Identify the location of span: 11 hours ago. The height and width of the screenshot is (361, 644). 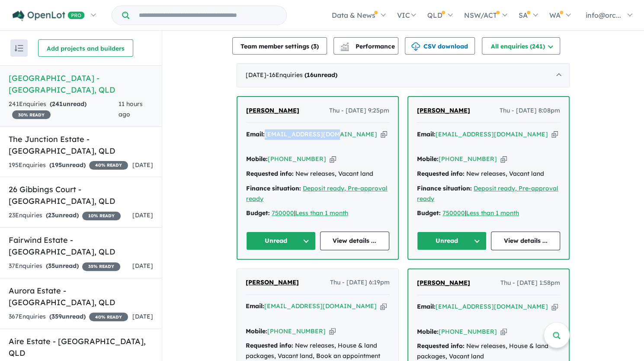
(130, 109).